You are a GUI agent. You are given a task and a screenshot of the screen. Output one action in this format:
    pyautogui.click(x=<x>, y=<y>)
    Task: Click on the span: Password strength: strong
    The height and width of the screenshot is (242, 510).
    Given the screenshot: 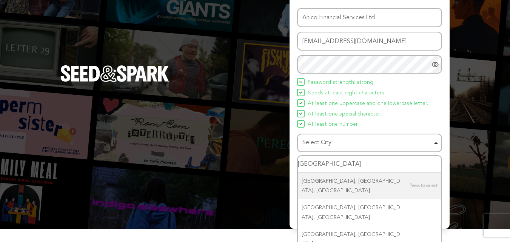 What is the action you would take?
    pyautogui.click(x=341, y=83)
    